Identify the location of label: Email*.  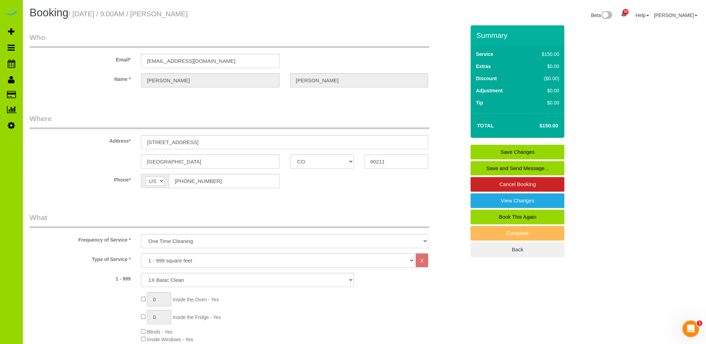
(80, 58).